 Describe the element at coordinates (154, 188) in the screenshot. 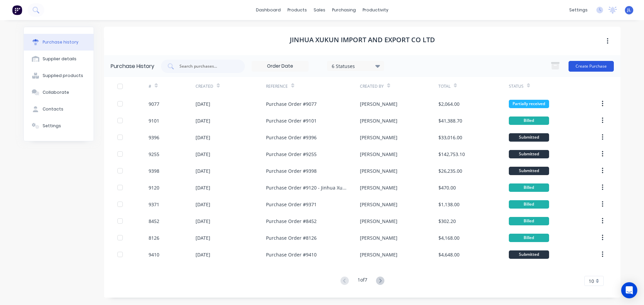

I see `div: 9120` at that location.